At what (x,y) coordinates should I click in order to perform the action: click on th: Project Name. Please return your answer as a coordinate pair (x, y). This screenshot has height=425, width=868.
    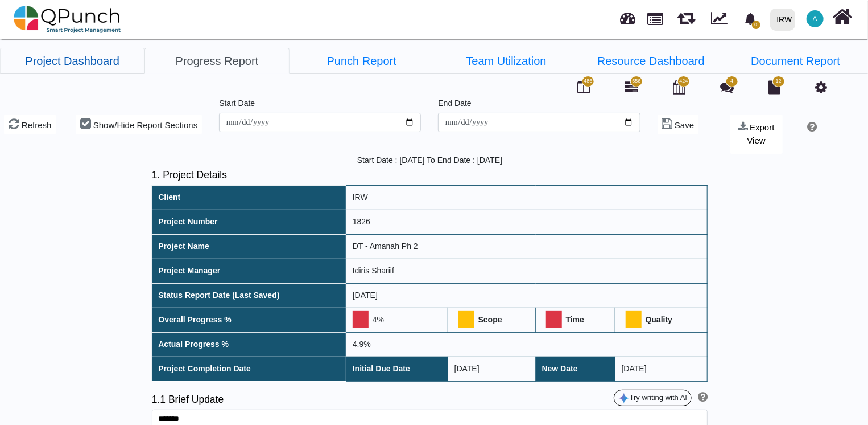
    Looking at the image, I should click on (250, 246).